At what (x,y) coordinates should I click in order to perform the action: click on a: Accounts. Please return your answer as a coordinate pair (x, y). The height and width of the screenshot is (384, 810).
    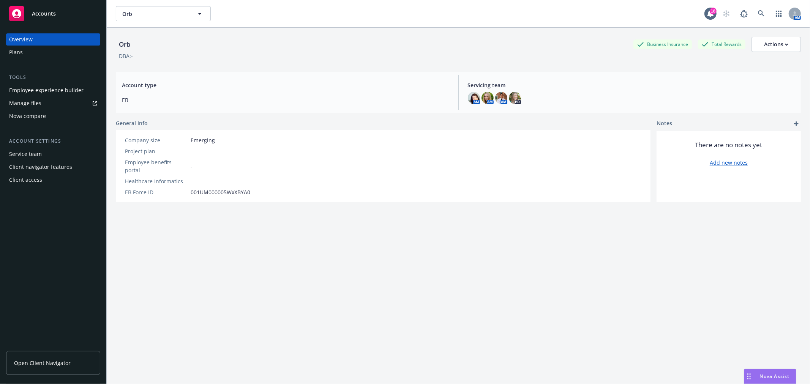
    Looking at the image, I should click on (53, 14).